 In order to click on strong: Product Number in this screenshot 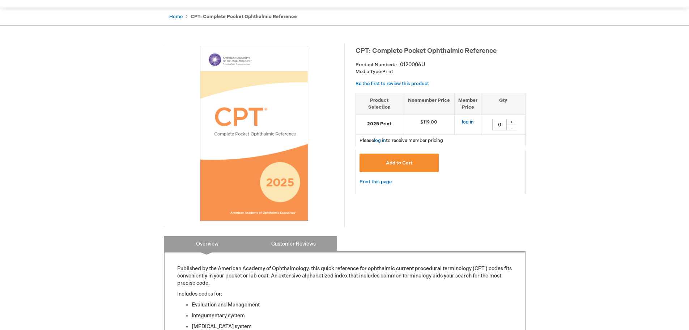, I will do `click(376, 65)`.